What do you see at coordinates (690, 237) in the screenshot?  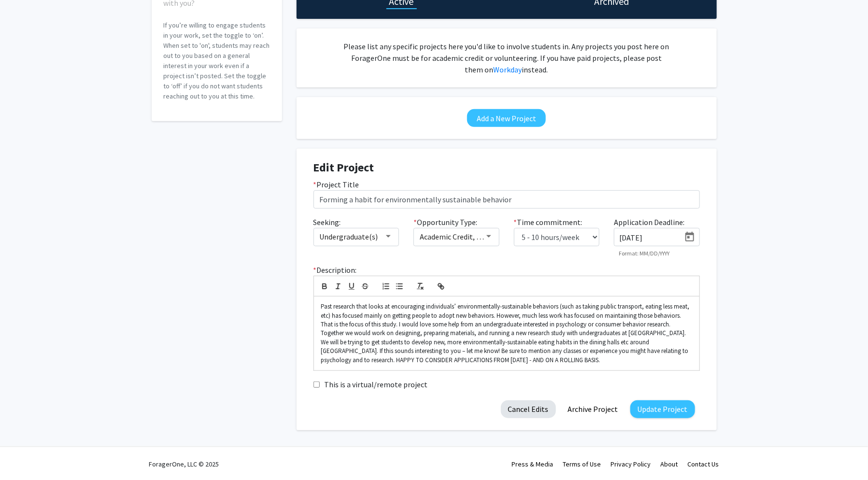 I see `button: Open calendar` at bounding box center [690, 237].